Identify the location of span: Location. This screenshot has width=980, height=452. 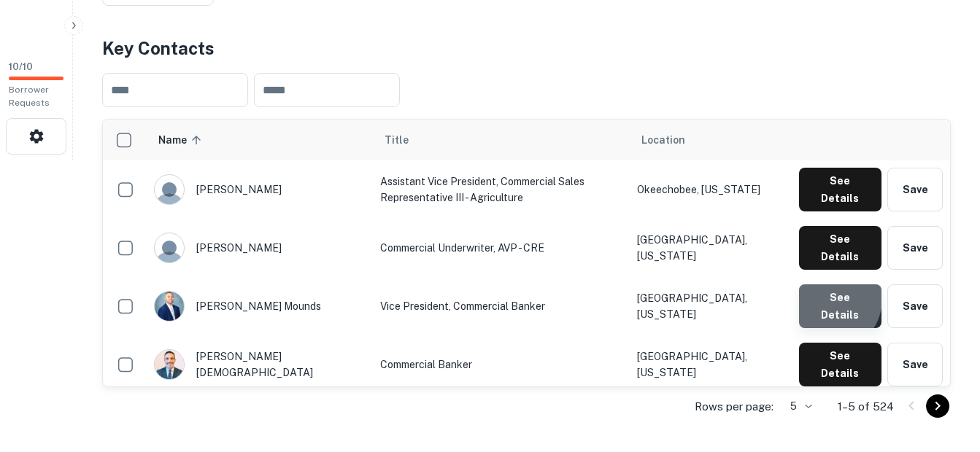
(663, 140).